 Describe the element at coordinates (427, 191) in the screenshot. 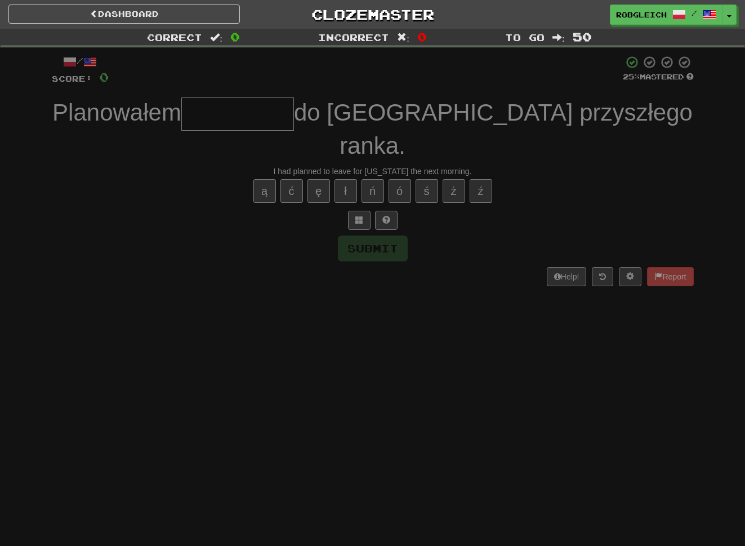

I see `button: ś` at that location.